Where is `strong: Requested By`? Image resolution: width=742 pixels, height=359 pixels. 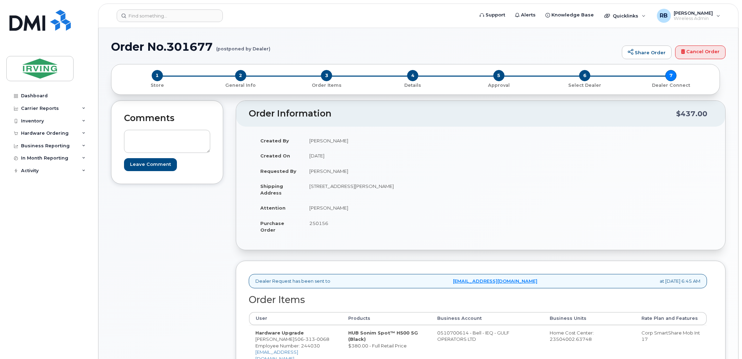 strong: Requested By is located at coordinates (278, 171).